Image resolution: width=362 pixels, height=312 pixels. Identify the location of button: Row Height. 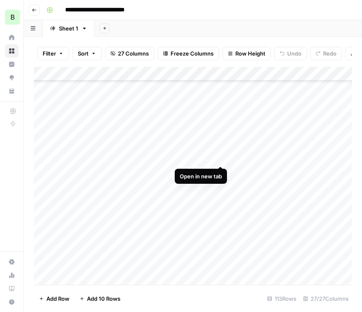
(247, 54).